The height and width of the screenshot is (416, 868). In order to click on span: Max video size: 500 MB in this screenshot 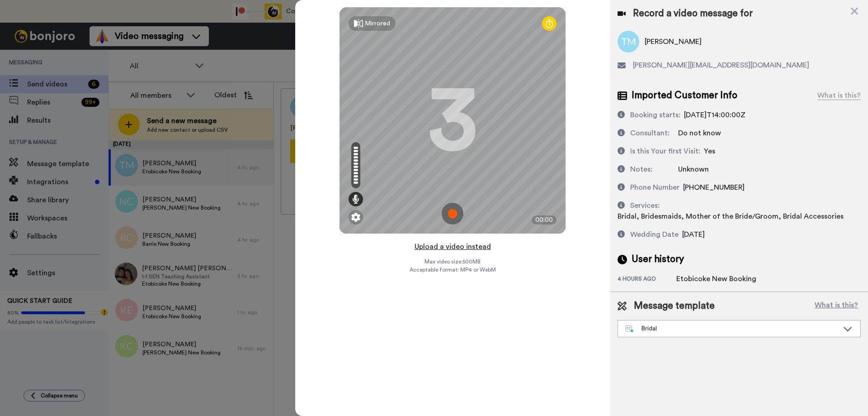, I will do `click(452, 262)`.